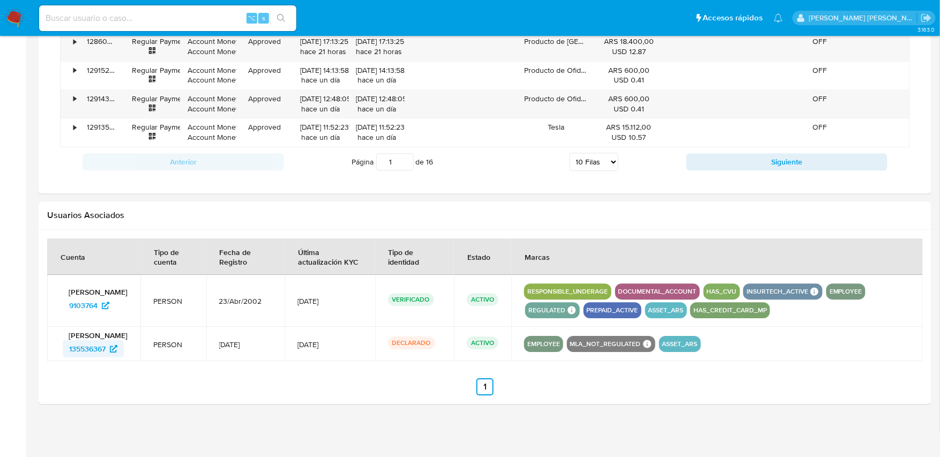 The width and height of the screenshot is (940, 457). What do you see at coordinates (778, 18) in the screenshot?
I see `a: Notificaciones` at bounding box center [778, 18].